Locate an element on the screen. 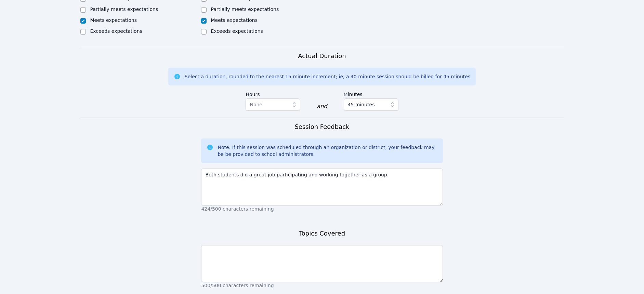  h3: Session Feedback is located at coordinates (322, 127).